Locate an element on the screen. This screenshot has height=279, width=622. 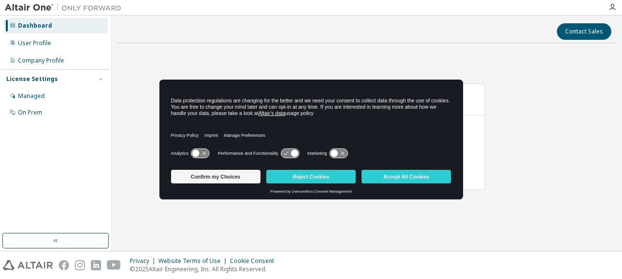
img: Altair One is located at coordinates (66, 8).